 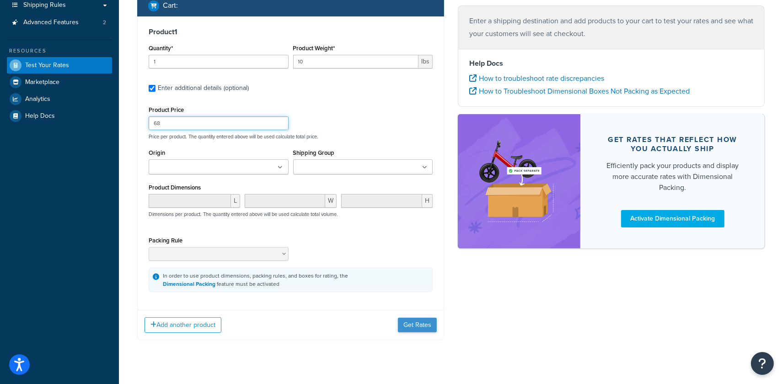 I want to click on div: Enter additional details (optional), so click(x=203, y=88).